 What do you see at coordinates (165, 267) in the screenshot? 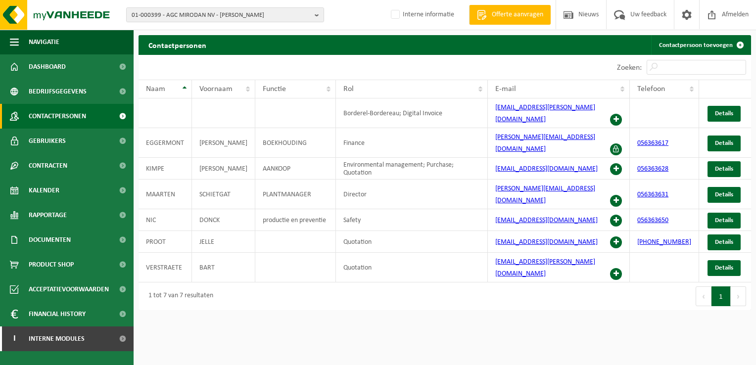
I see `td: VERSTRAETE` at bounding box center [165, 267].